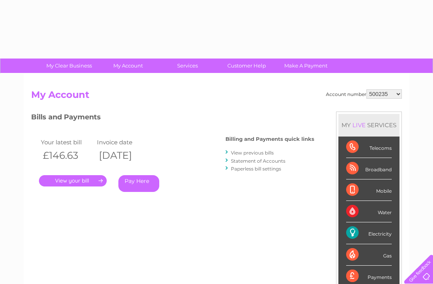 This screenshot has width=433, height=284. I want to click on td: Invoice date, so click(123, 142).